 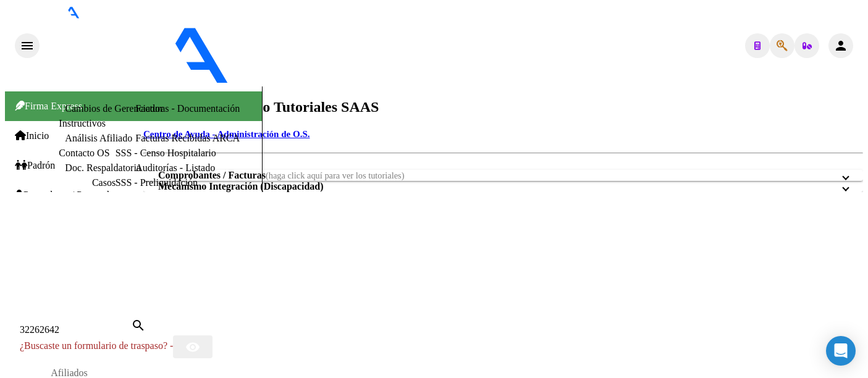 What do you see at coordinates (241, 187) in the screenshot?
I see `strong: Mecanismo Integración (Discapacidad)` at bounding box center [241, 187].